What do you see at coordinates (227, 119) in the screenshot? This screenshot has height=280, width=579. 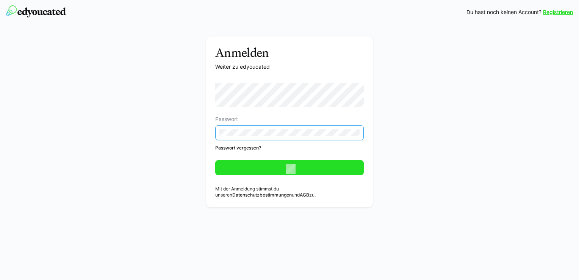 I see `span: Passwort` at bounding box center [227, 119].